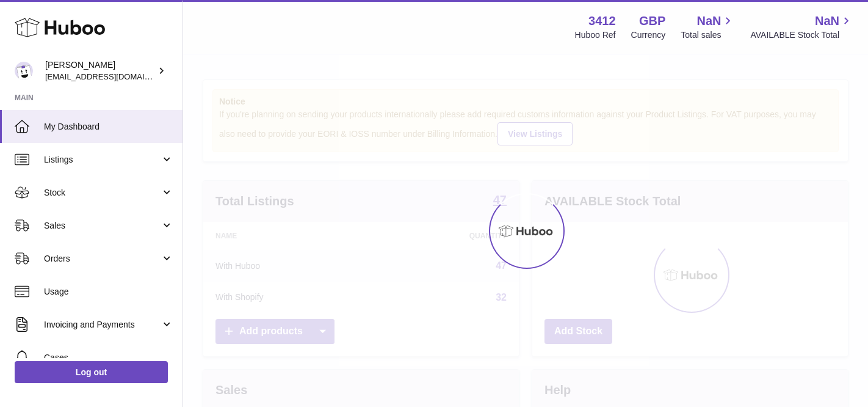 This screenshot has width=868, height=407. Describe the element at coordinates (648, 34) in the screenshot. I see `div: Currency` at that location.